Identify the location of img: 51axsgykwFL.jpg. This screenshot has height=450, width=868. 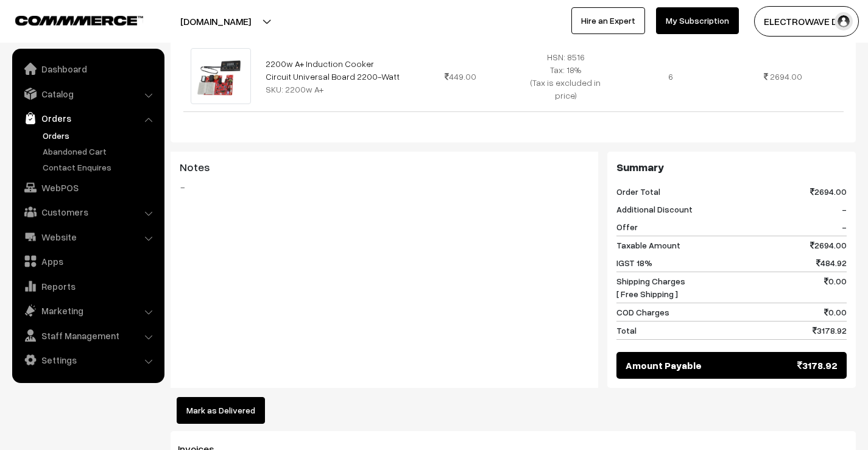
(221, 75).